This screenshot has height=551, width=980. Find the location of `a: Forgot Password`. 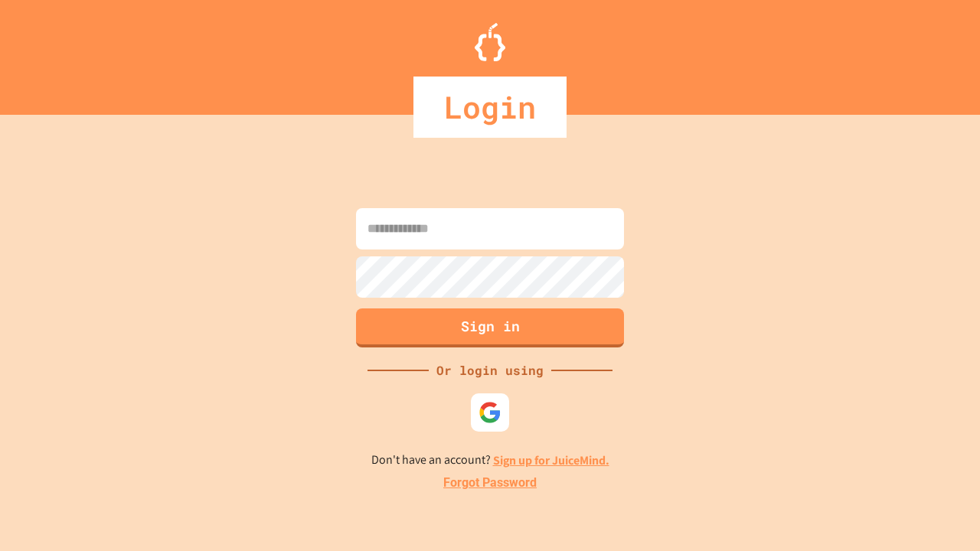

a: Forgot Password is located at coordinates (490, 483).